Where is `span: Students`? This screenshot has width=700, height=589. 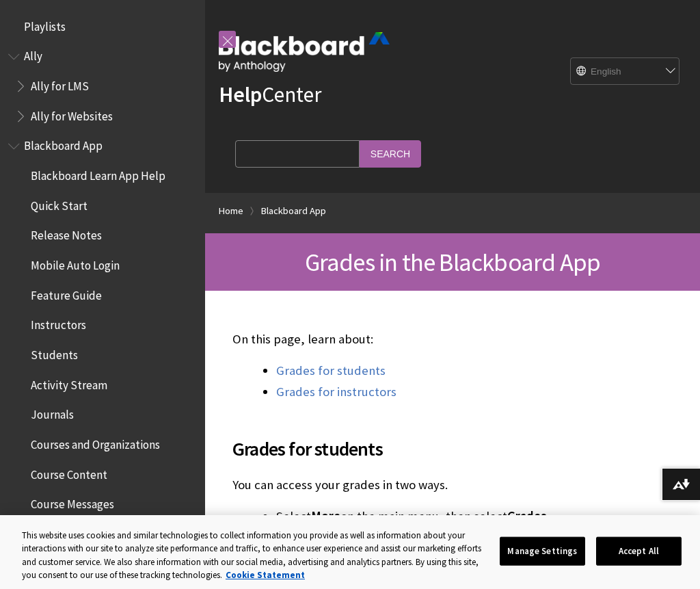 span: Students is located at coordinates (54, 352).